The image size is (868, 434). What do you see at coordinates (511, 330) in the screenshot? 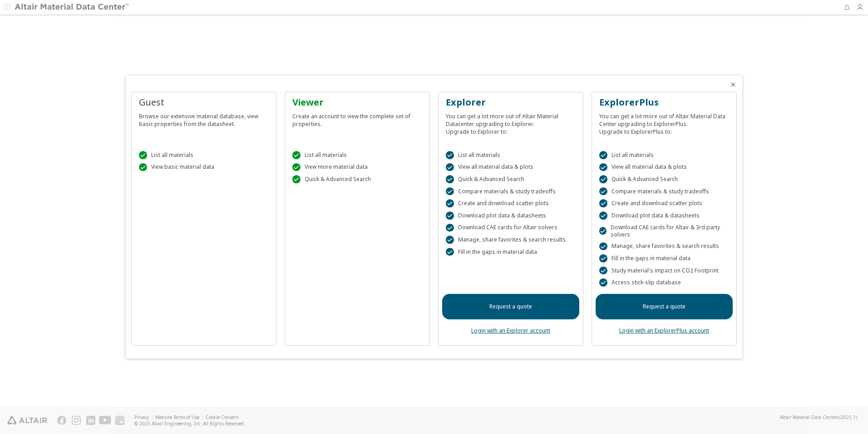
I see `a: Login with an Explorer account` at bounding box center [511, 330].